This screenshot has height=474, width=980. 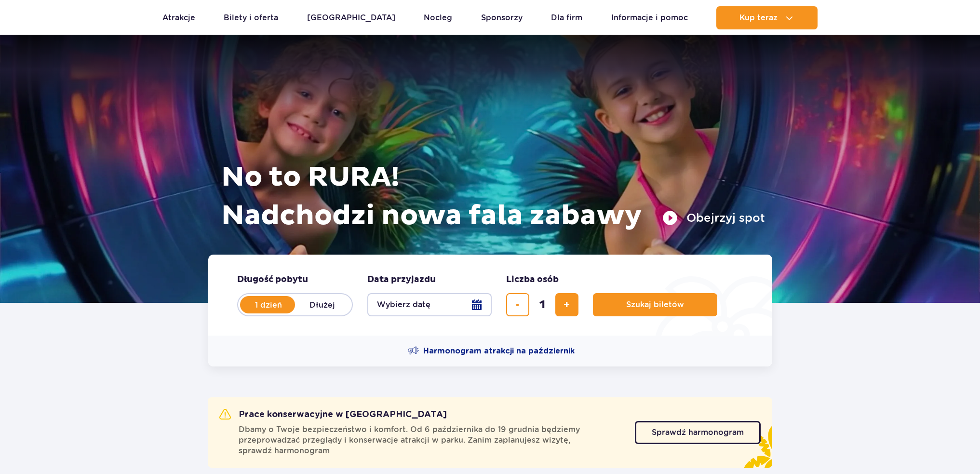 I want to click on h1: No to RURA! Nadchodzi nowa fala zabawy, so click(x=493, y=197).